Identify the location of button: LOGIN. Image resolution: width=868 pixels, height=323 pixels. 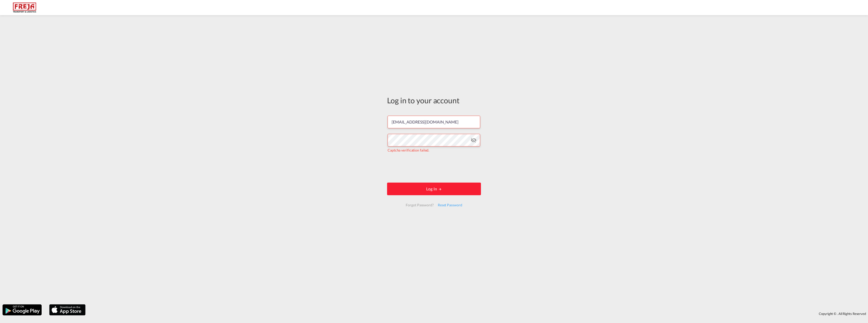
(434, 189).